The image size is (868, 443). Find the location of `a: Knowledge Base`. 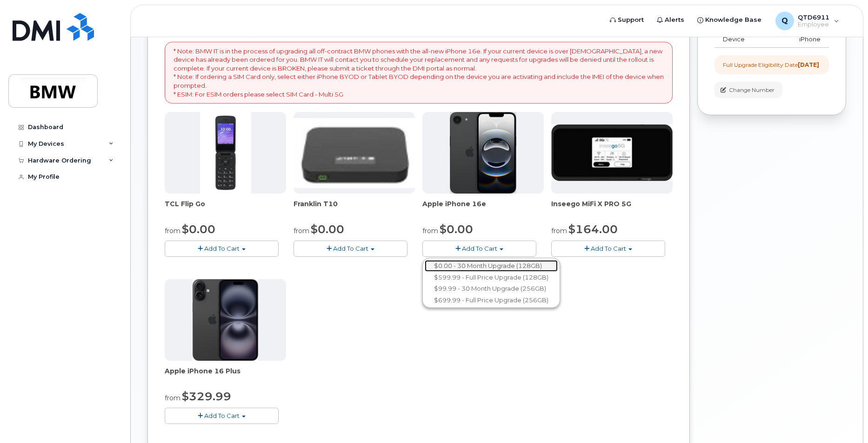

a: Knowledge Base is located at coordinates (730, 20).